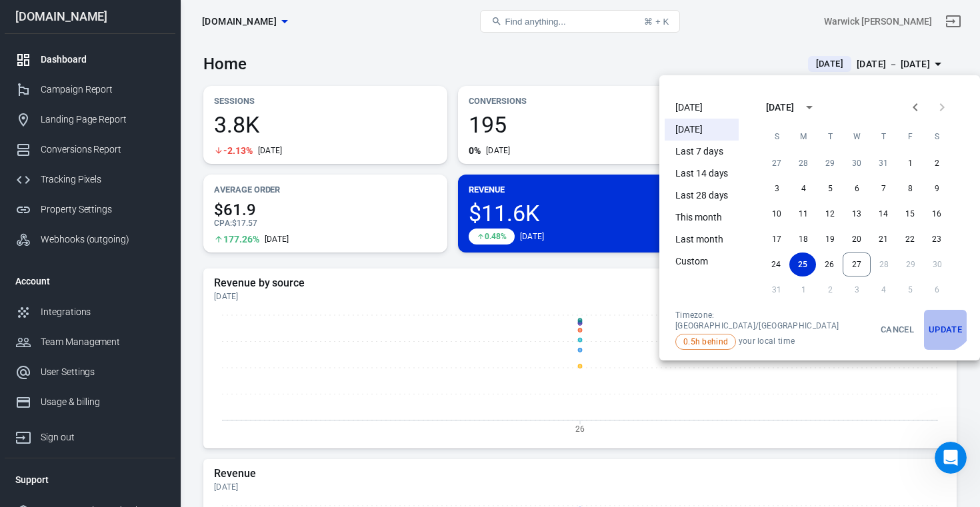 The height and width of the screenshot is (507, 980). I want to click on button: 25, so click(803, 265).